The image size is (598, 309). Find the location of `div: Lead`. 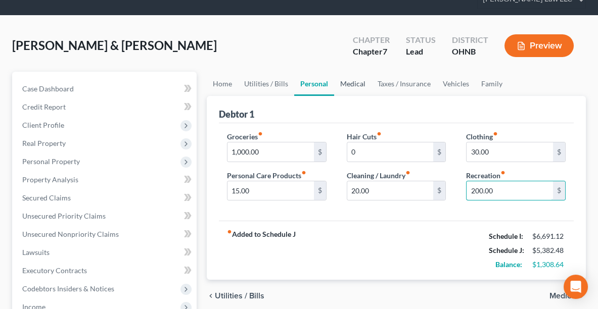

div: Lead is located at coordinates (421, 52).